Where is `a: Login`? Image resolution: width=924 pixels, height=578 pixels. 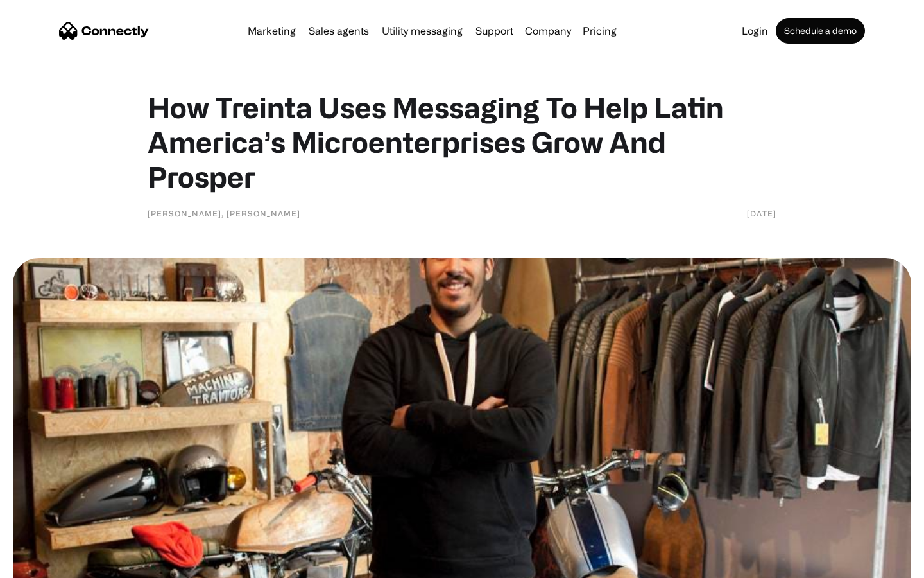
a: Login is located at coordinates (755, 31).